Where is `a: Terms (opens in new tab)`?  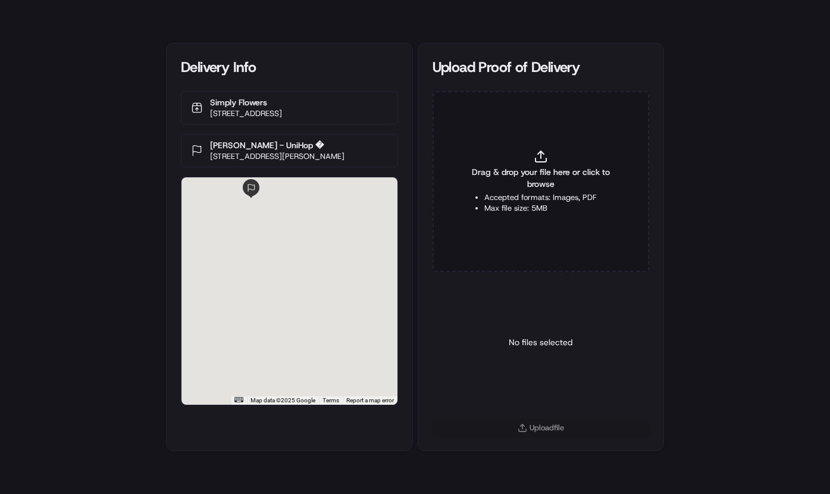 a: Terms (opens in new tab) is located at coordinates (331, 400).